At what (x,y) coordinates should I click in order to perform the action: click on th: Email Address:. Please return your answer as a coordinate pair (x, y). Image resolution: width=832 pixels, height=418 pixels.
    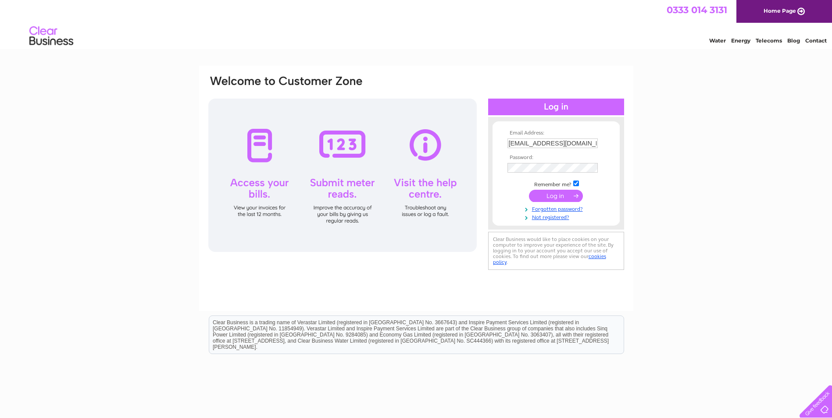
    Looking at the image, I should click on (556, 133).